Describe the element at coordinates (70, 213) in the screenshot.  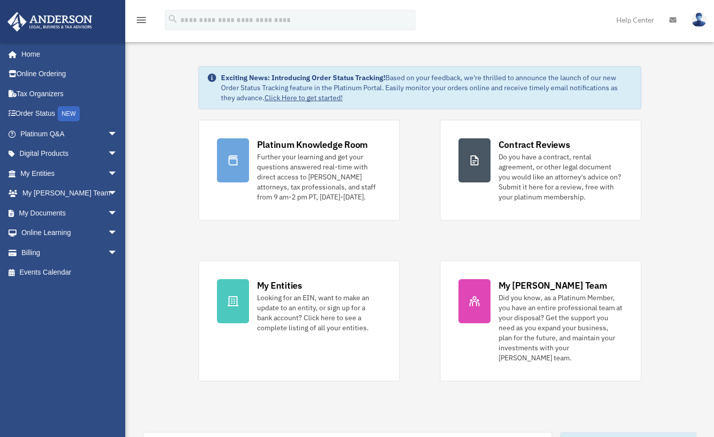
I see `a: My Documentsarrow_drop_down` at that location.